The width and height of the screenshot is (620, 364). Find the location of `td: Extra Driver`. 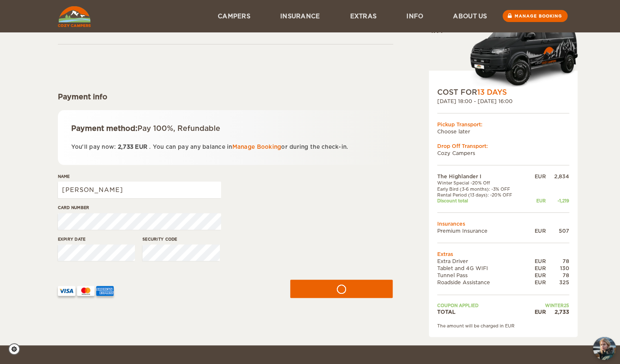

td: Extra Driver is located at coordinates (482, 261).